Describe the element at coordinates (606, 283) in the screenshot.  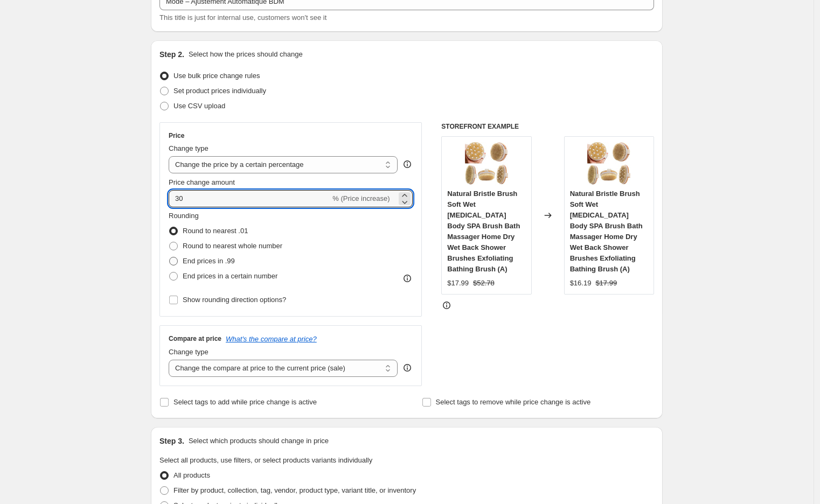
I see `strike: $17.99` at that location.